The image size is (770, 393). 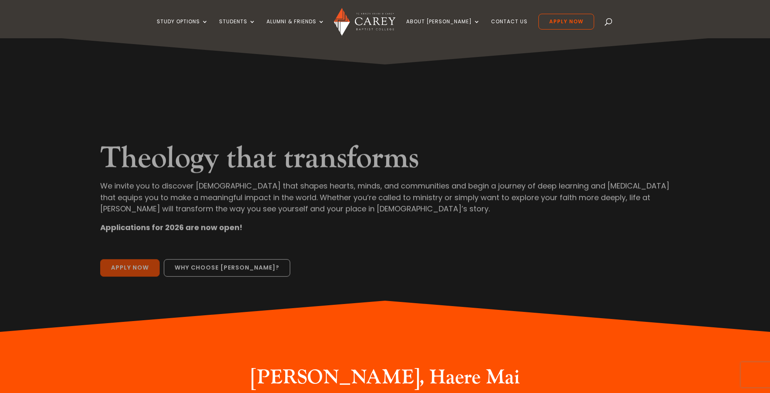 What do you see at coordinates (296, 28) in the screenshot?
I see `a: Alumni & Friends` at bounding box center [296, 28].